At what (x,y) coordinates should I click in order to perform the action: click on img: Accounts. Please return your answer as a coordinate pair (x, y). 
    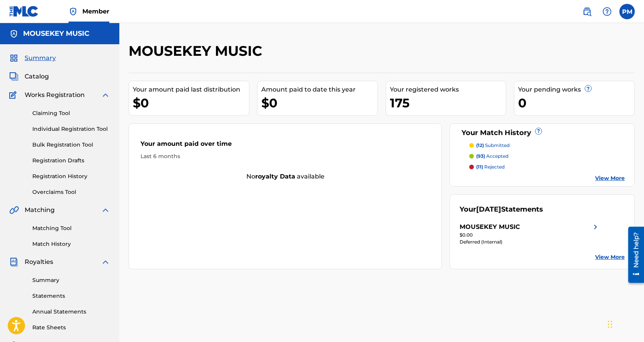
    Looking at the image, I should click on (14, 34).